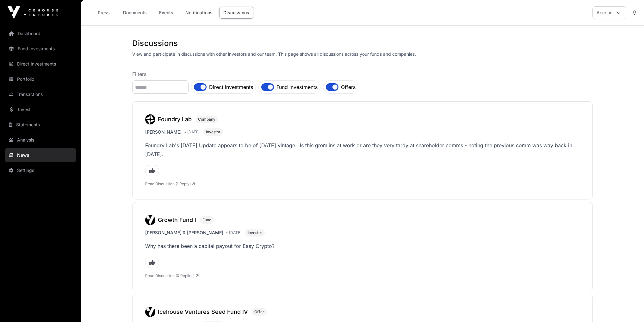 Image resolution: width=644 pixels, height=322 pixels. What do you see at coordinates (610, 13) in the screenshot?
I see `button: Account` at bounding box center [610, 13].